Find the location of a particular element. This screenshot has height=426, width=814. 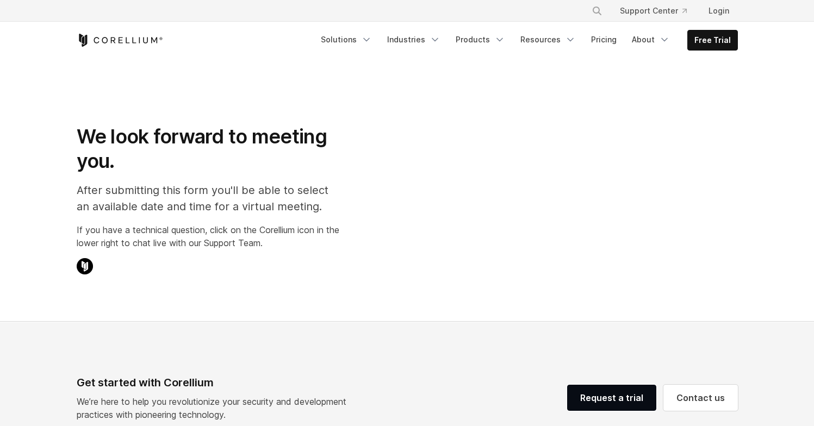

a: Industries is located at coordinates (414, 40).